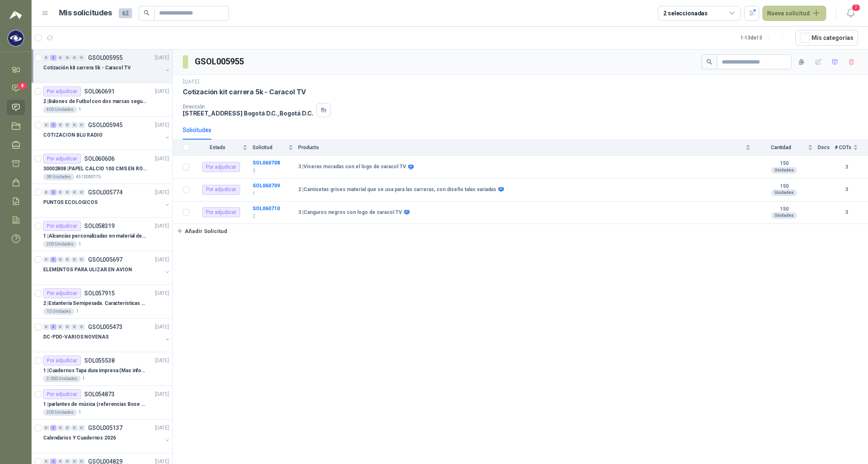 The height and width of the screenshot is (464, 868). Describe the element at coordinates (266, 186) in the screenshot. I see `a: SOL060709` at that location.